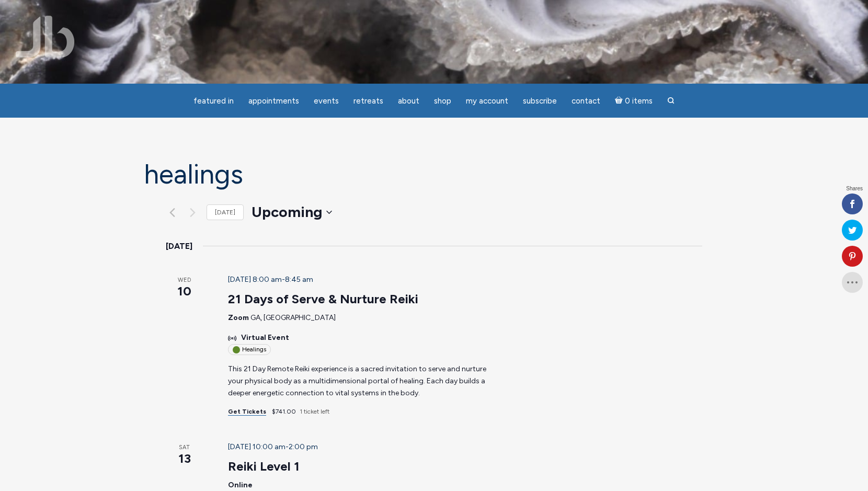 This screenshot has height=491, width=868. What do you see at coordinates (408, 101) in the screenshot?
I see `span: About` at bounding box center [408, 101].